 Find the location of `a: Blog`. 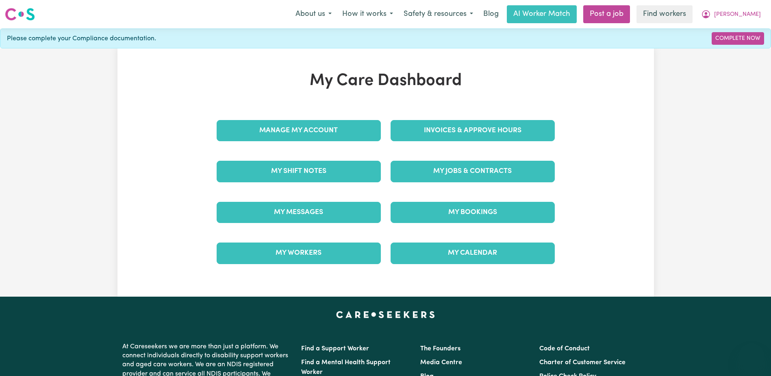

a: Blog is located at coordinates (491, 14).